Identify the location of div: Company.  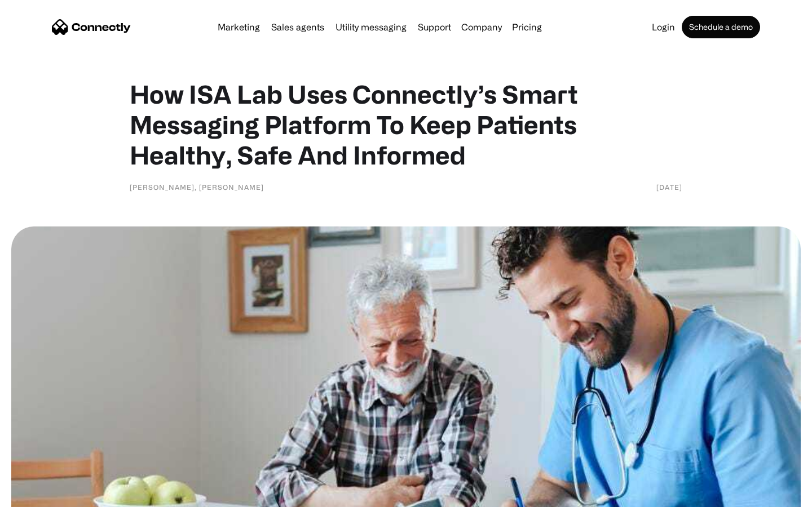
(481, 27).